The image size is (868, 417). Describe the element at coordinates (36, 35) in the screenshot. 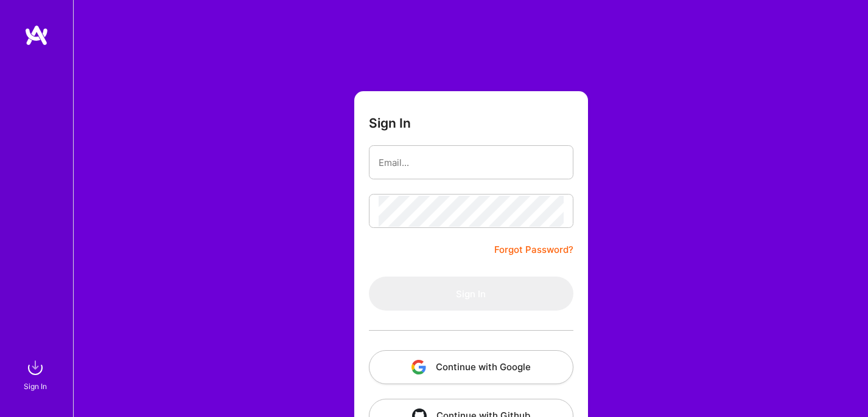

I see `img: logo` at that location.